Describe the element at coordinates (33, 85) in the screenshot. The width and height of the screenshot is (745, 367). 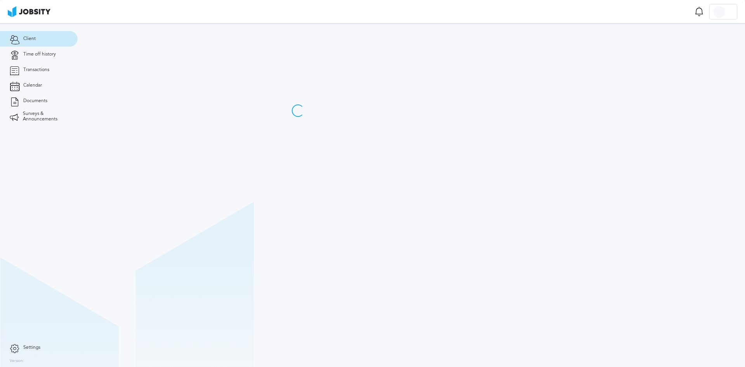
I see `span: Calendar` at that location.